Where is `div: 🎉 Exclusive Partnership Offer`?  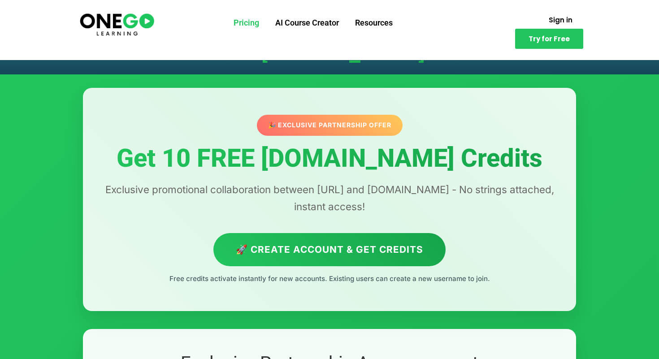 div: 🎉 Exclusive Partnership Offer is located at coordinates (329, 125).